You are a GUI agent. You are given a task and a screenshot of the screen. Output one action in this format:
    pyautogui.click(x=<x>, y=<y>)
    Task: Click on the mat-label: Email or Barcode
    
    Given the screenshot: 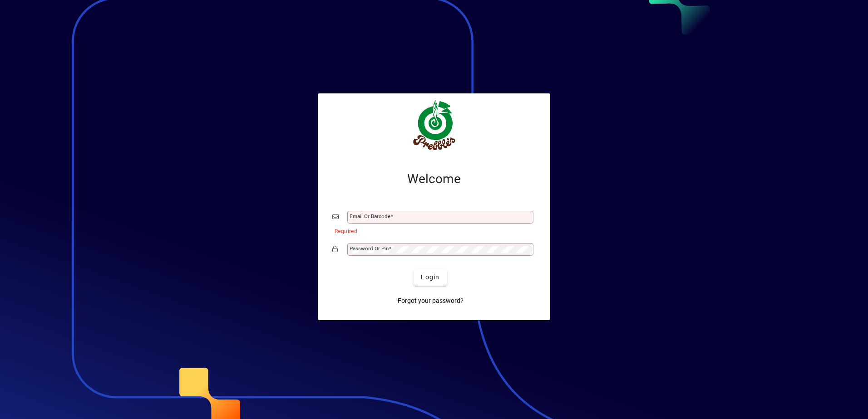 What is the action you would take?
    pyautogui.click(x=370, y=216)
    